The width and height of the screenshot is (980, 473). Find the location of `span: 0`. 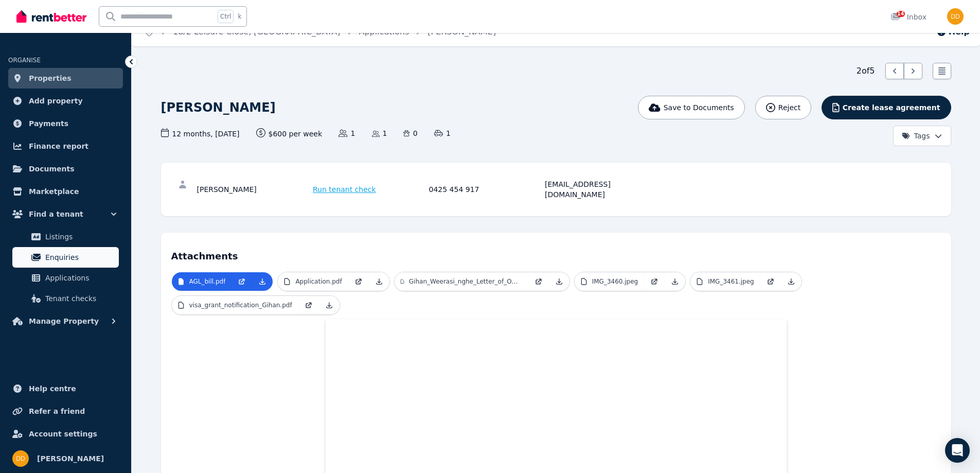

span: 0 is located at coordinates (411, 133).